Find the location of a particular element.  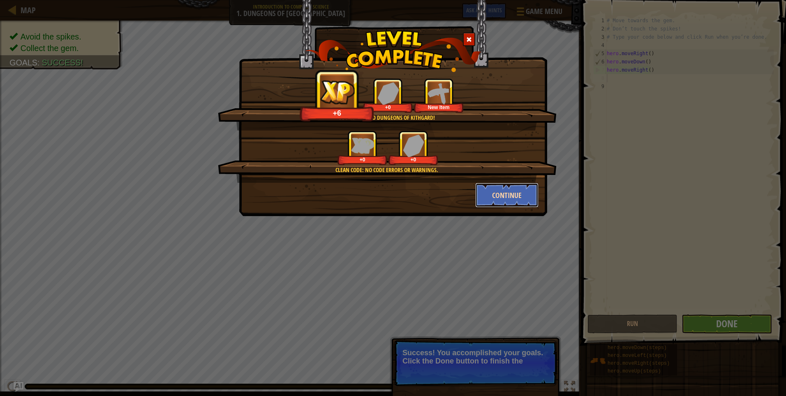

img: level_complete.png is located at coordinates (393, 51).